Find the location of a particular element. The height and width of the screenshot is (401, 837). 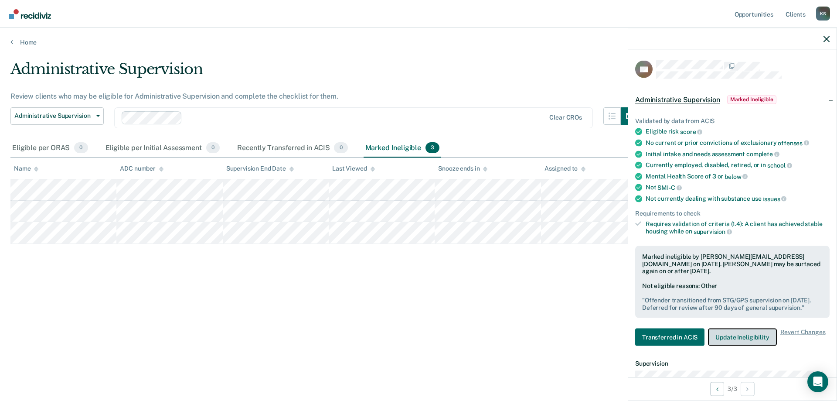

span: Marked Ineligible is located at coordinates (752, 99).